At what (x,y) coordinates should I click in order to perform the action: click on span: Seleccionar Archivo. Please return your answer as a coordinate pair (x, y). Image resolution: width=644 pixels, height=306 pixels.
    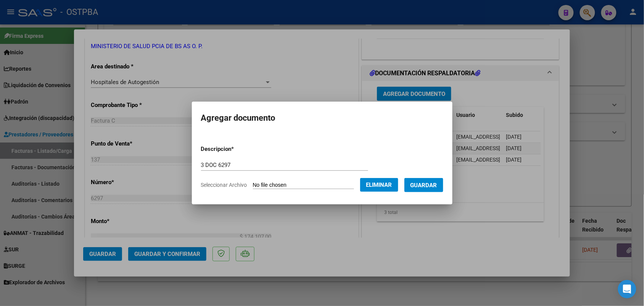
    Looking at the image, I should click on (224, 185).